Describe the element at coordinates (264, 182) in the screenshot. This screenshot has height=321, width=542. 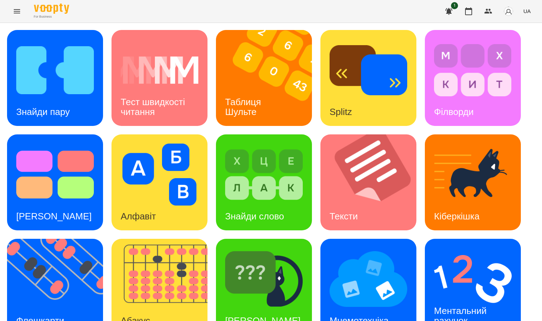
I see `a: Знайди словоЗнайди слово` at that location.